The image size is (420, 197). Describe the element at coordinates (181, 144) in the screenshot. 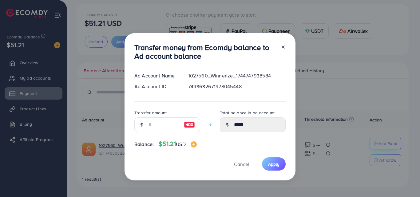

I see `span: USD` at that location.